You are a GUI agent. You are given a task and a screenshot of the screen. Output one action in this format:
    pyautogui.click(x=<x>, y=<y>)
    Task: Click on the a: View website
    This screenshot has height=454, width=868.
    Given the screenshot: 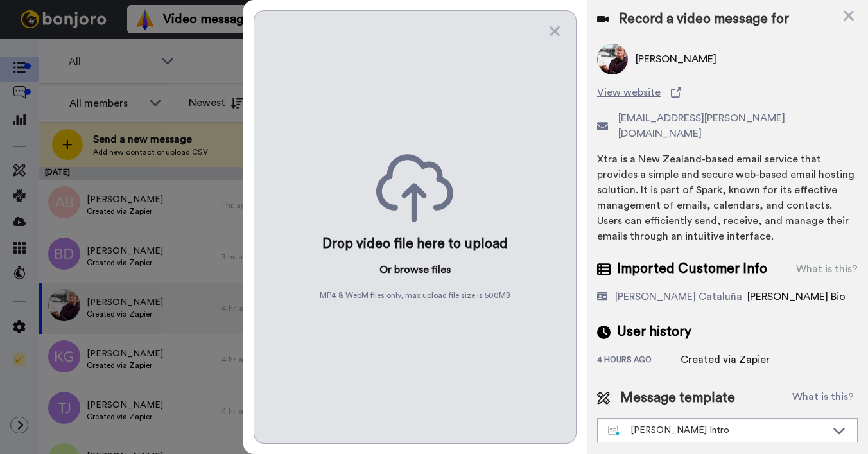 What is the action you would take?
    pyautogui.click(x=727, y=92)
    